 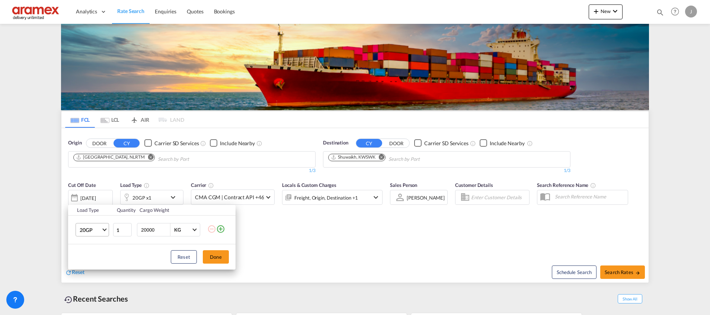 What do you see at coordinates (177, 230) in the screenshot?
I see `div: KG` at bounding box center [177, 230].